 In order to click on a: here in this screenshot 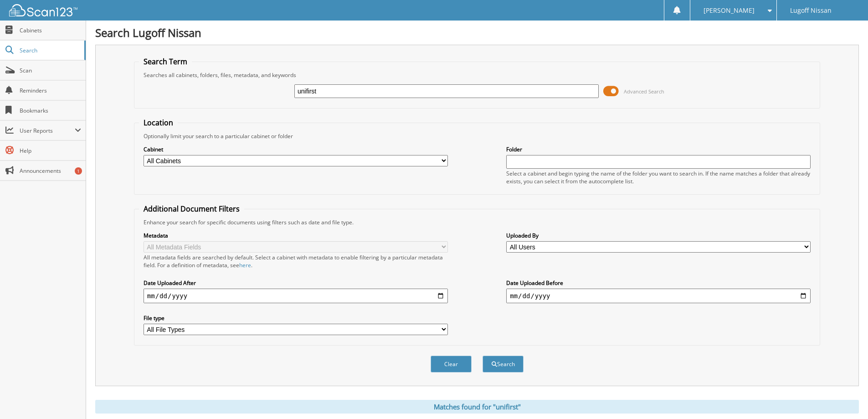, I will do `click(245, 265)`.